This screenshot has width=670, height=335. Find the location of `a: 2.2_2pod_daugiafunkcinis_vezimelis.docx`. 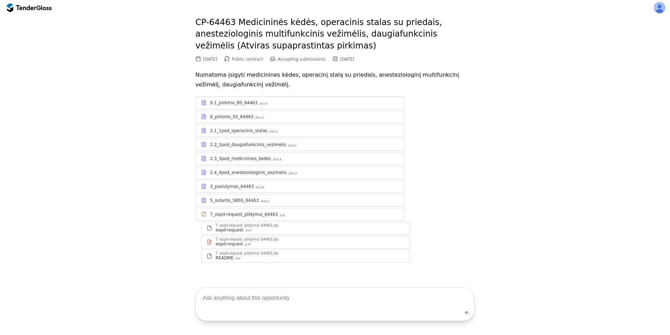

a: 2.2_2pod_daugiafunkcinis_vezimelis.docx is located at coordinates (300, 145).